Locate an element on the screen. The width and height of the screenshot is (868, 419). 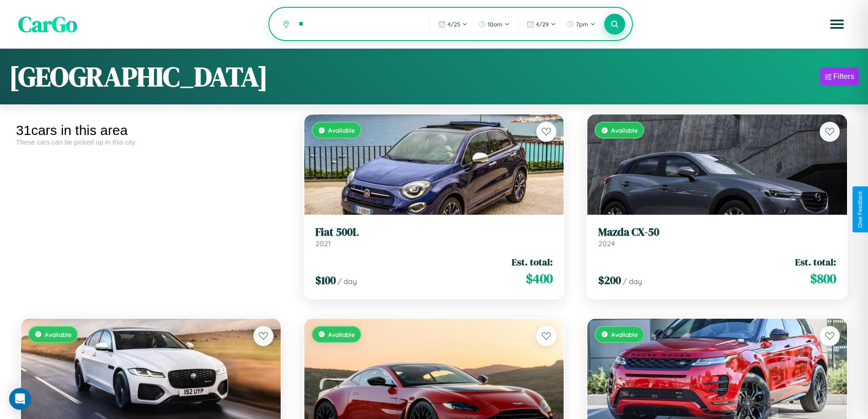
span: $ 800 is located at coordinates (823, 279).